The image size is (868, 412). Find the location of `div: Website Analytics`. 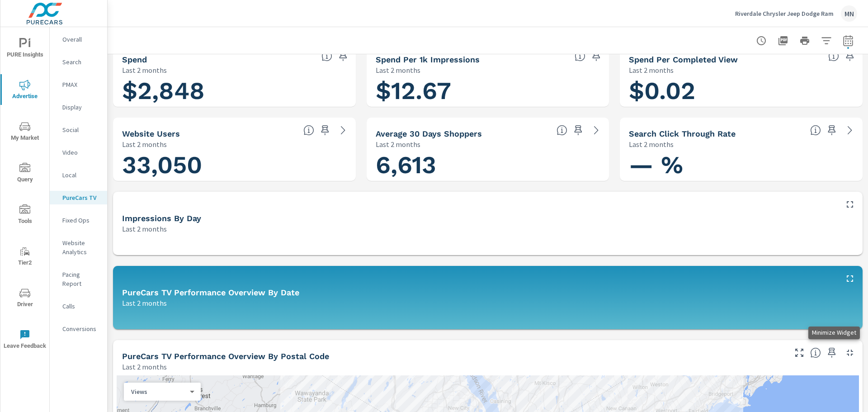

div: Website Analytics is located at coordinates (78, 247).